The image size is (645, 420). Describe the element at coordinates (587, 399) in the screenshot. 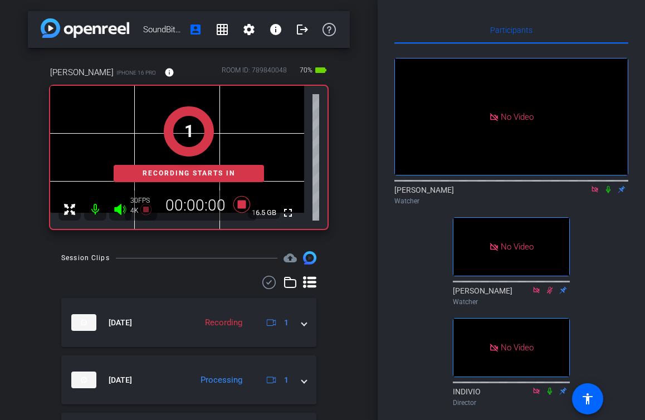

I see `mat-icon: accessibility` at that location.